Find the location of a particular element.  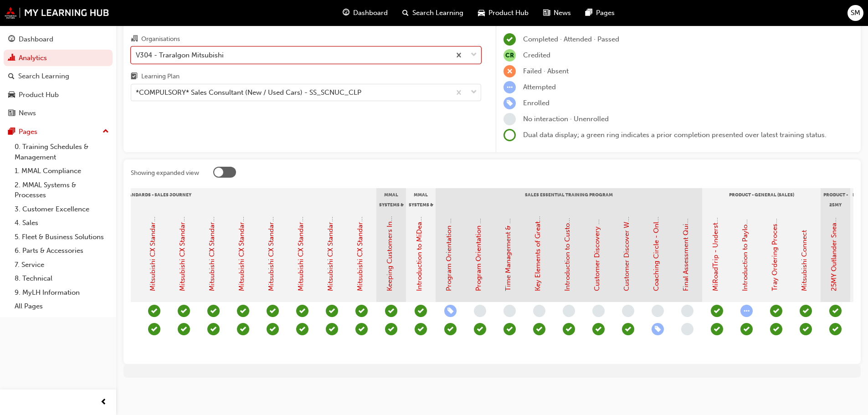

div: Search Learning is located at coordinates (44, 76).